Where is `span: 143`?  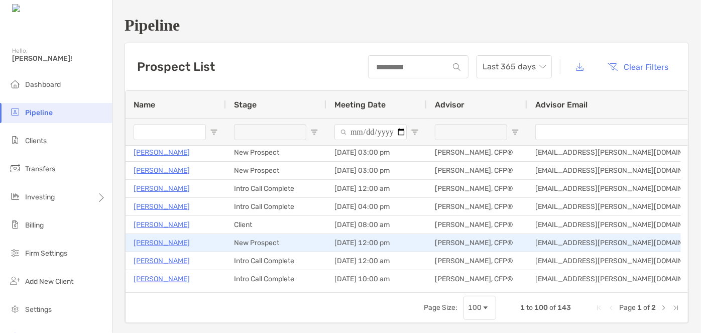 span: 143 is located at coordinates (564, 307).